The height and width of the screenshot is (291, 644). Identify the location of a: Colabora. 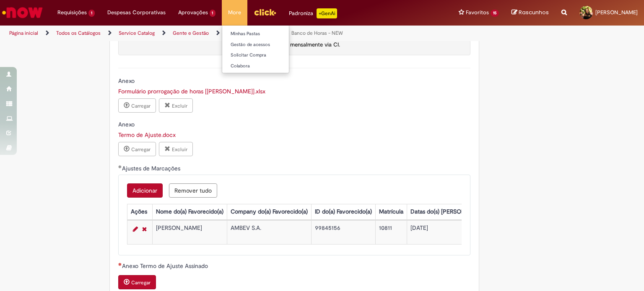
(269, 66).